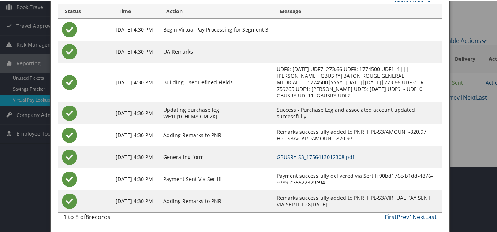 The height and width of the screenshot is (232, 497). Describe the element at coordinates (315, 156) in the screenshot. I see `a: GBUSRY-S3_1756413012308.pdf` at that location.